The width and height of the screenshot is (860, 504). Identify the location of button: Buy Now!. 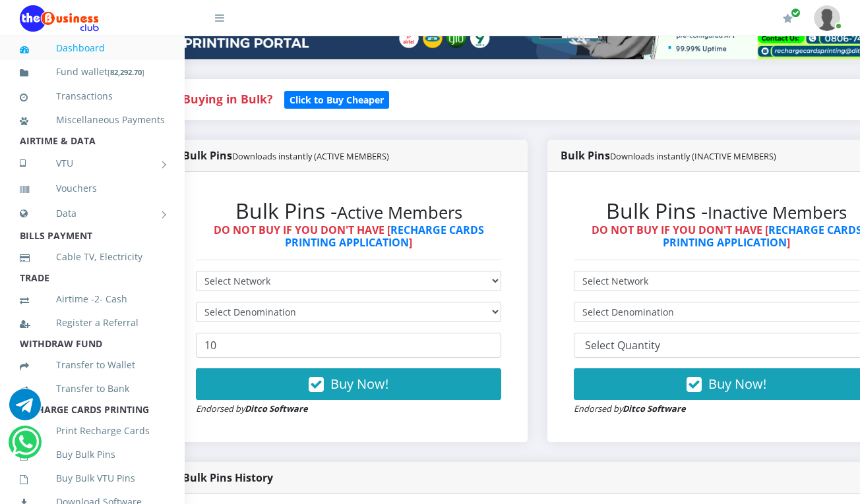
(348, 384).